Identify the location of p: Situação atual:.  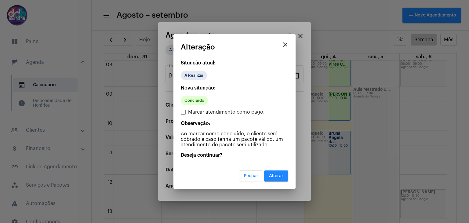
(235, 63).